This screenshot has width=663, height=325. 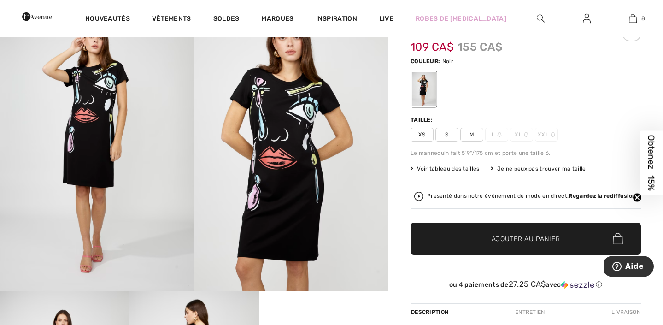 I want to click on span: Voir tableau des tailles, so click(x=445, y=169).